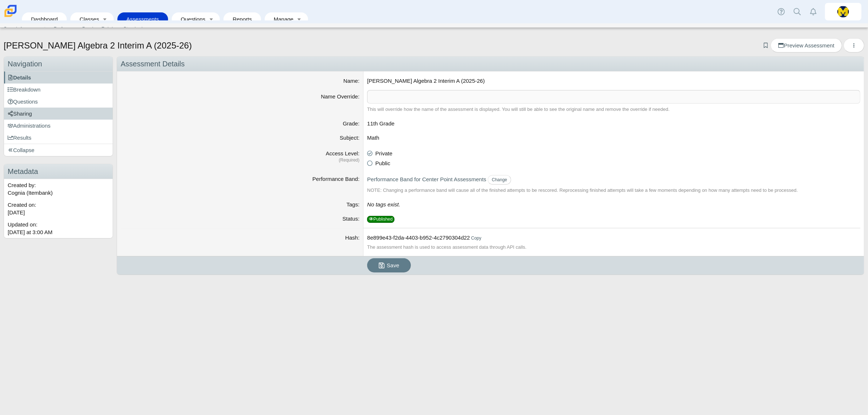 The width and height of the screenshot is (868, 415). I want to click on a: Carmen School of Science & Technology, so click(11, 17).